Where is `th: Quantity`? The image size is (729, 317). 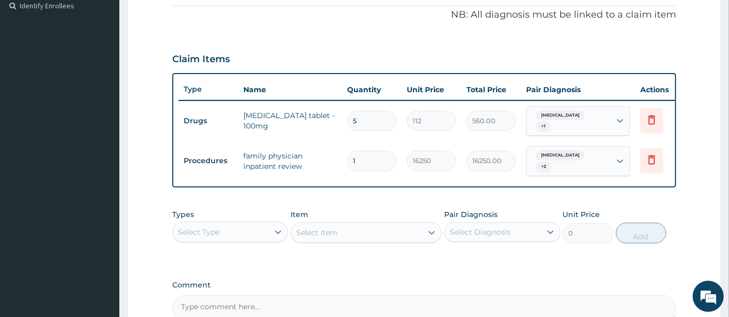
th: Quantity is located at coordinates (371, 90).